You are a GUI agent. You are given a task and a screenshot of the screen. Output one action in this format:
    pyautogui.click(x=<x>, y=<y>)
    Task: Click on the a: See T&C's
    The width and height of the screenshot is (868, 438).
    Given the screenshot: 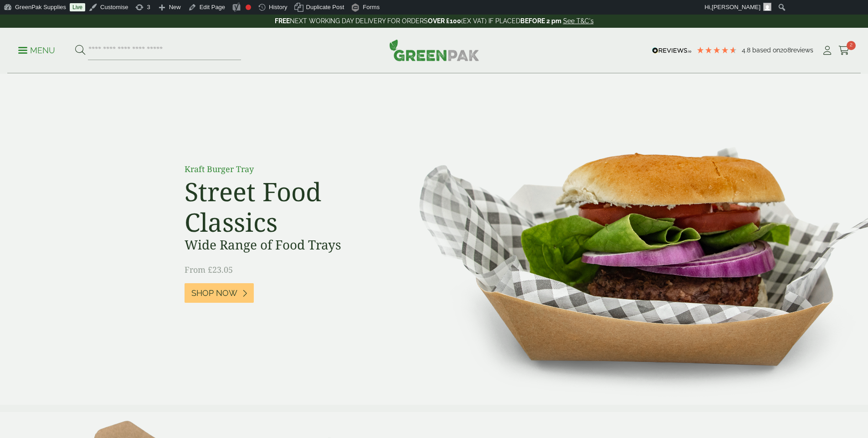 What is the action you would take?
    pyautogui.click(x=578, y=21)
    